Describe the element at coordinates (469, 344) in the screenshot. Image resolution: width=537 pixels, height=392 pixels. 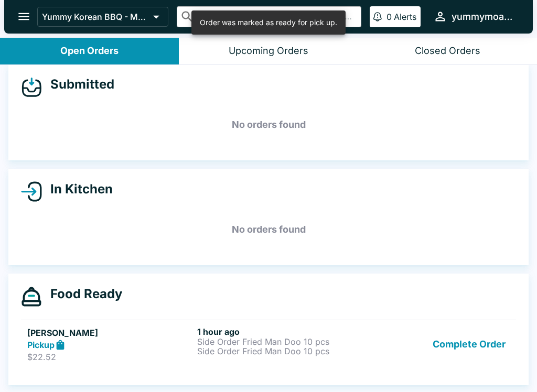
I see `button: Complete Order` at that location.